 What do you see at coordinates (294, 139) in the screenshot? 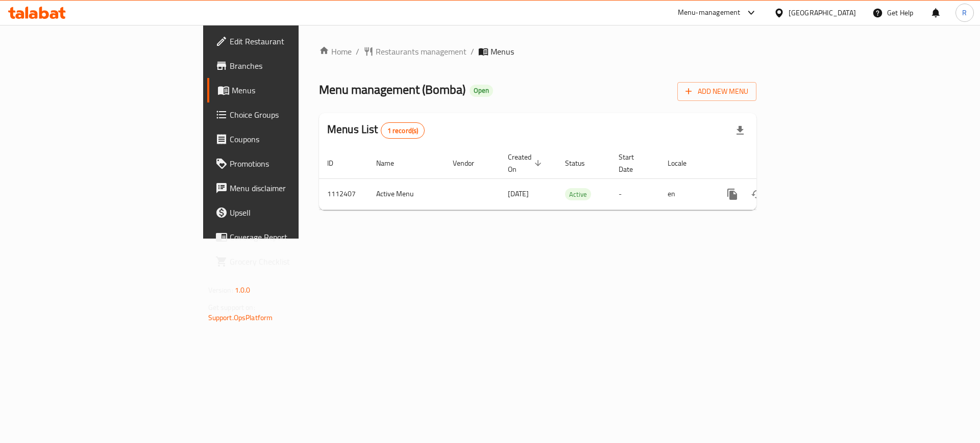
I see `span: Coupons` at bounding box center [294, 139].